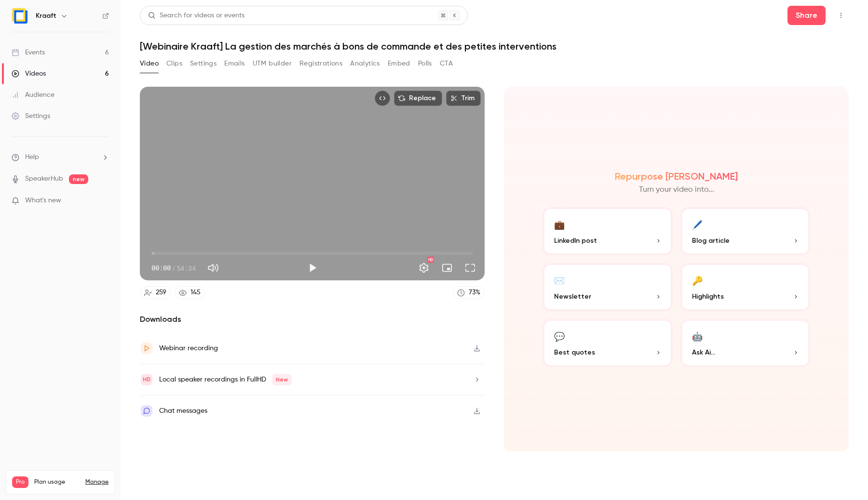  Describe the element at coordinates (213, 268) in the screenshot. I see `button: Mute` at that location.